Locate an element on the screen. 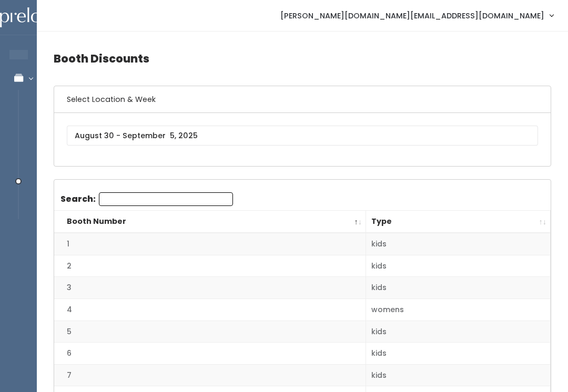  th: Booth Number: activate to sort column descending is located at coordinates (210, 222).